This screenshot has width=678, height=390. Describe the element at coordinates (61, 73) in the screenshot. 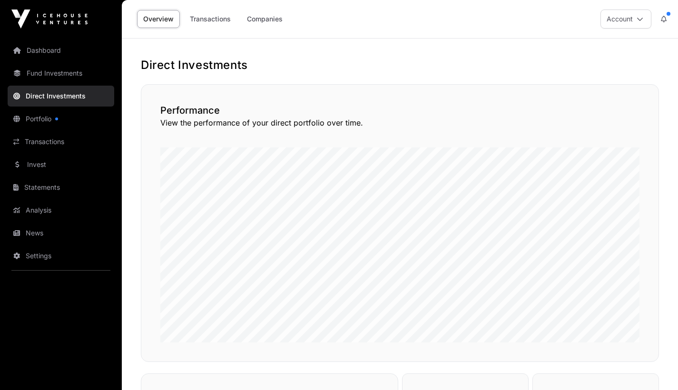

I see `a: Fund Investments` at that location.